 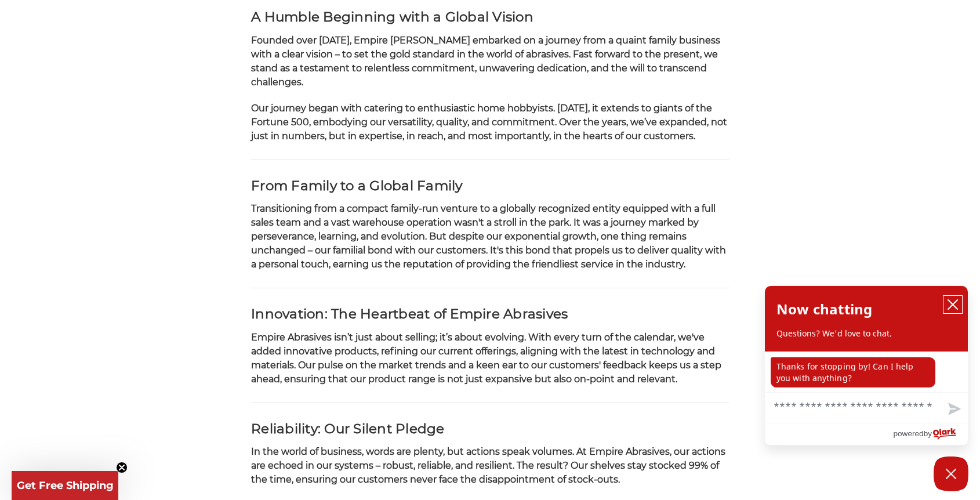 I want to click on h2: Now chatting, so click(x=824, y=310).